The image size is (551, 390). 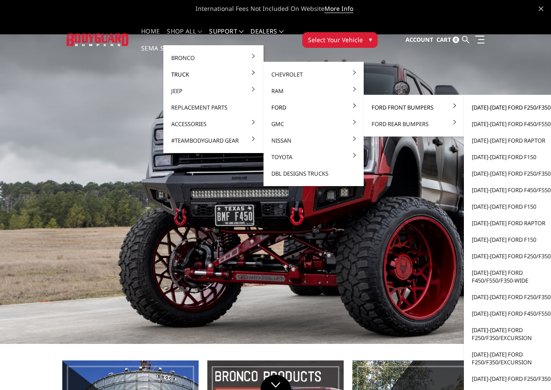 I want to click on a: Replacement Parts, so click(x=213, y=108).